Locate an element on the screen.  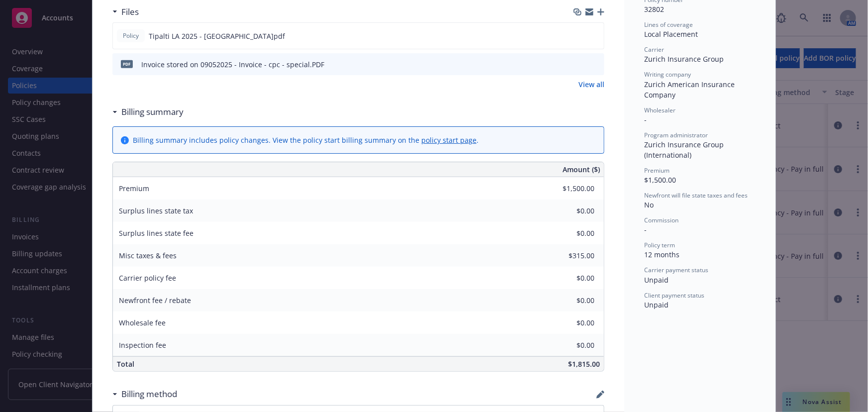
span: Inspection fee is located at coordinates (142, 345).